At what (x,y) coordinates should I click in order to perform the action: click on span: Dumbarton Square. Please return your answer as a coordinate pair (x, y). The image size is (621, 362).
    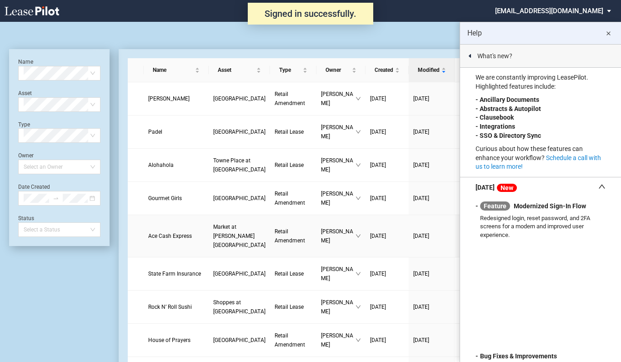
    Looking at the image, I should click on (239, 198).